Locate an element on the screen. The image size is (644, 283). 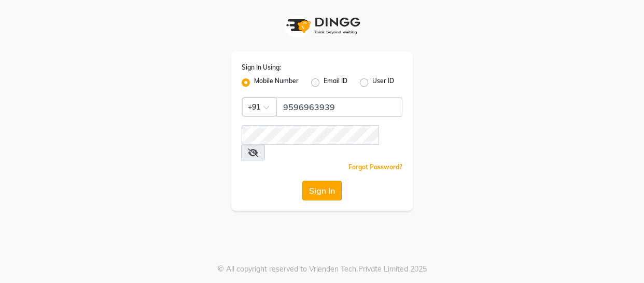
img: logo1.svg is located at coordinates (322, 25).